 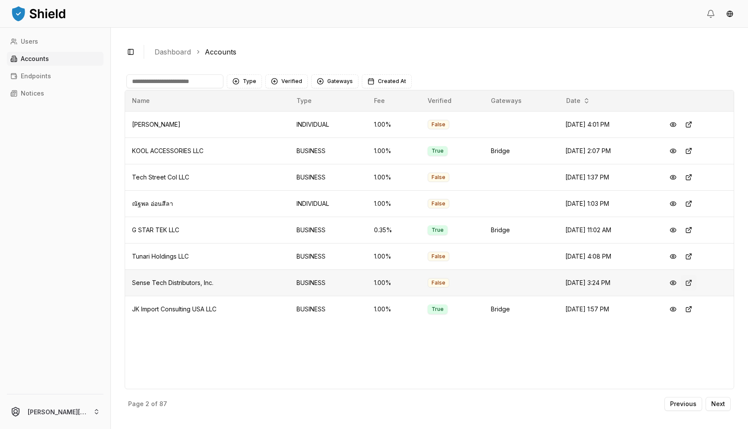 What do you see at coordinates (718, 404) in the screenshot?
I see `p: Next` at bounding box center [718, 404].